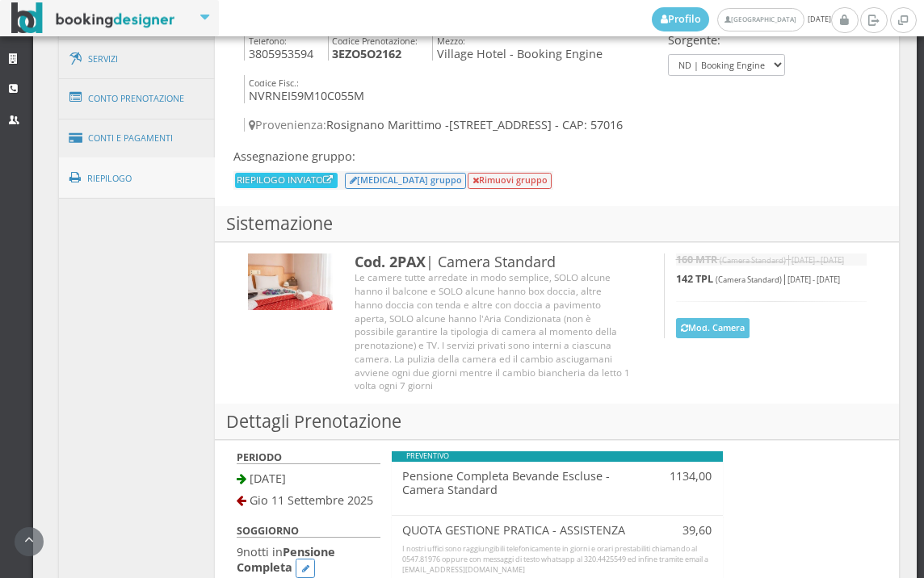 This screenshot has height=578, width=924. I want to click on h3: | Camera Standard, so click(493, 262).